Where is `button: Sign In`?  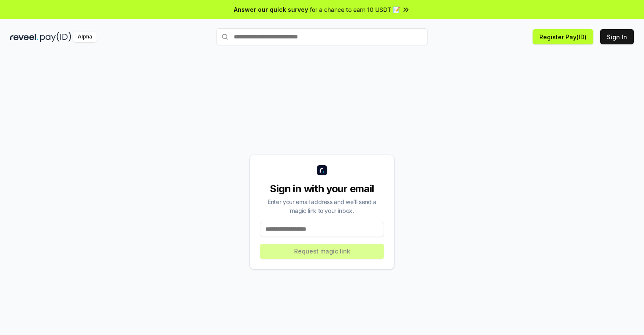 button: Sign In is located at coordinates (617, 37).